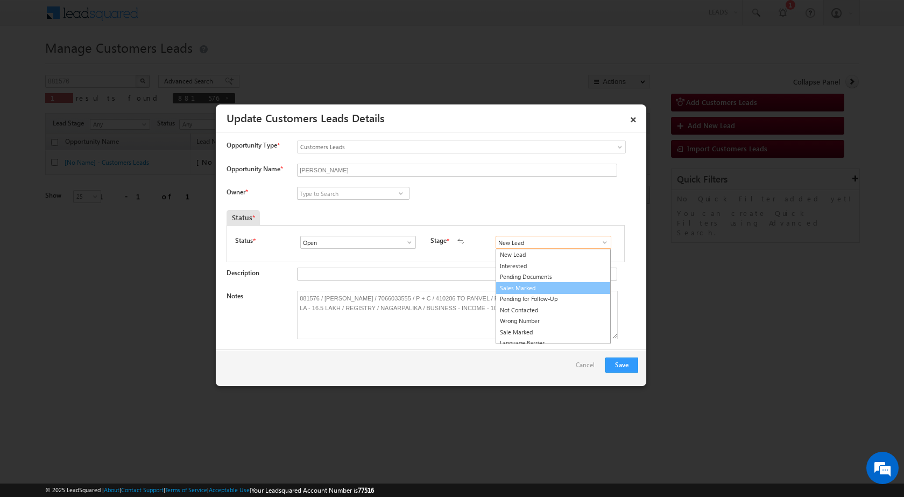 The height and width of the screenshot is (497, 904). Describe the element at coordinates (553, 266) in the screenshot. I see `a: Interested` at that location.